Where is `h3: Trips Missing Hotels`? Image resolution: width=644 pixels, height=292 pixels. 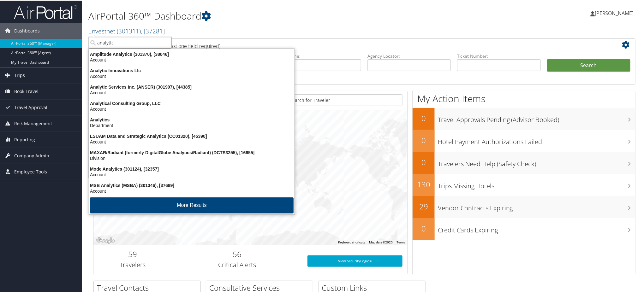 h3: Trips Missing Hotels is located at coordinates (536, 184).